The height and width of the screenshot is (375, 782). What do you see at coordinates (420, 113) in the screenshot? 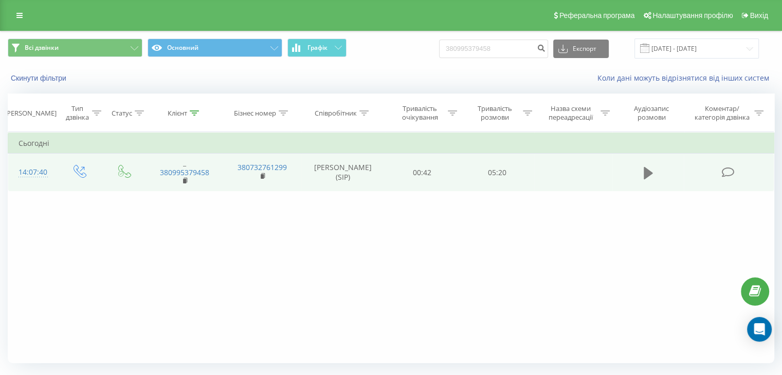
I see `div: Тривалість очікування` at bounding box center [420, 113].